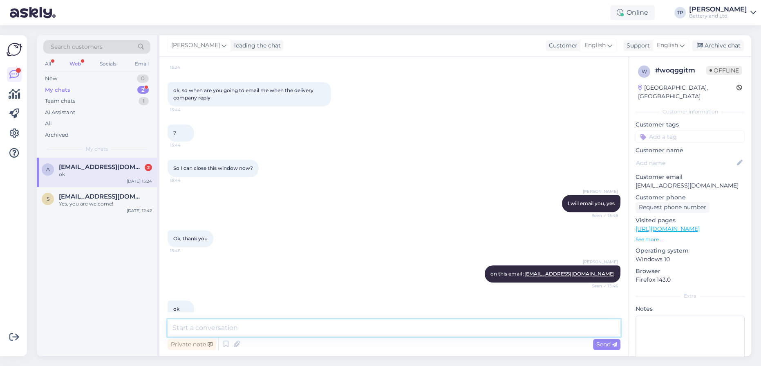 The width and height of the screenshot is (761, 366). Describe the element at coordinates (680, 13) in the screenshot. I see `div: TP` at that location.